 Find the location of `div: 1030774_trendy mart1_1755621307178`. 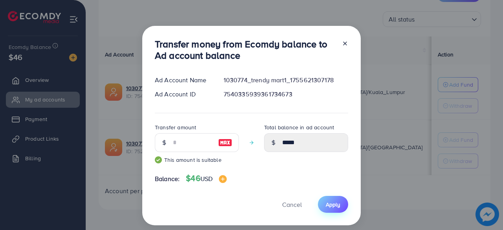

div: 1030774_trendy mart1_1755621307178 is located at coordinates (285, 80).